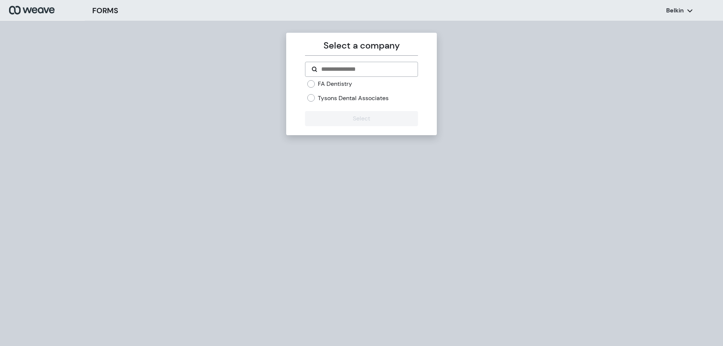  I want to click on input: Search, so click(366, 69).